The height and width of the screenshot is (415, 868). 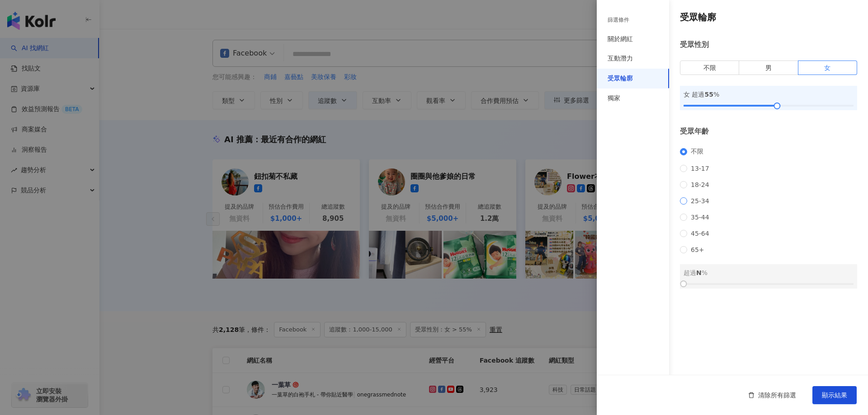 I want to click on span: 清除所有篩選, so click(x=777, y=395).